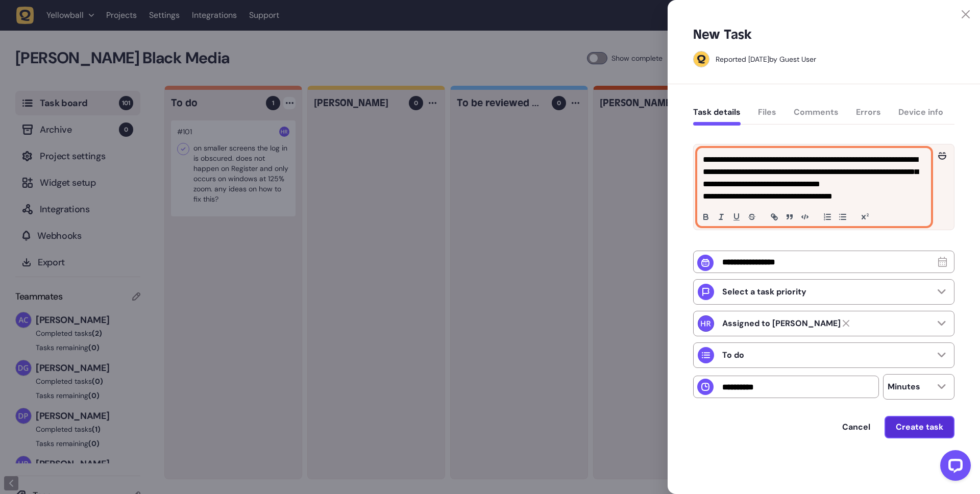 Image resolution: width=980 pixels, height=494 pixels. Describe the element at coordinates (781, 324) in the screenshot. I see `strong: Harry Robinson` at that location.